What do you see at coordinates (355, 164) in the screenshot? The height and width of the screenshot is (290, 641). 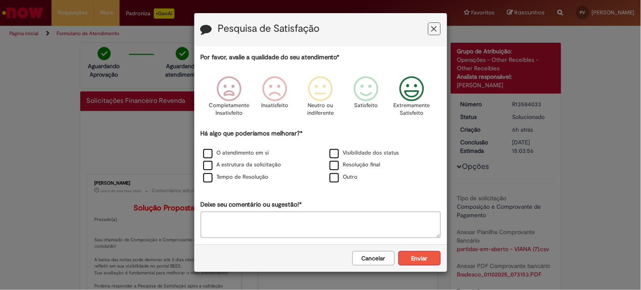 I see `label: Resolução final` at bounding box center [355, 164].